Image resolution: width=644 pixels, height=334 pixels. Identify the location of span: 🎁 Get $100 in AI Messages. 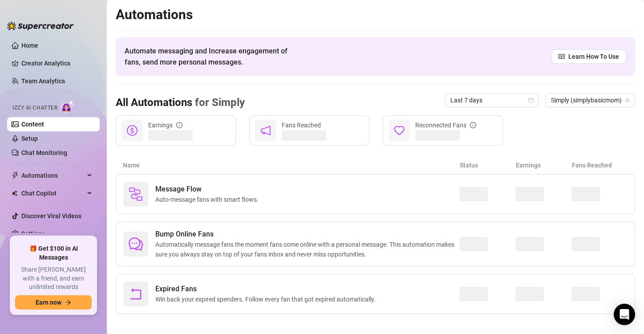
(53, 253).